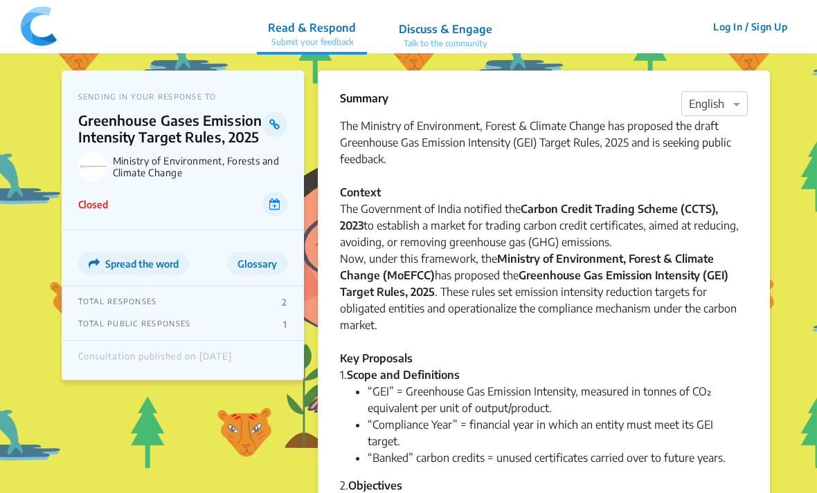 The height and width of the screenshot is (493, 817). What do you see at coordinates (118, 302) in the screenshot?
I see `p: TOTAL RESPONSES` at bounding box center [118, 302].